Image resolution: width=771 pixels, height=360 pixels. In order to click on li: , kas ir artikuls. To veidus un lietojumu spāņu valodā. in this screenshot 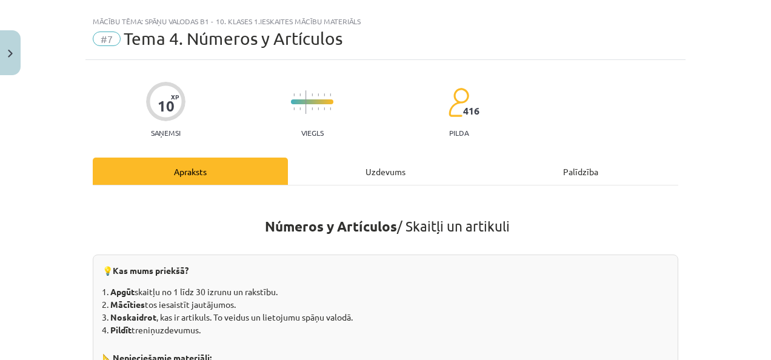, I will do `click(389, 317)`.